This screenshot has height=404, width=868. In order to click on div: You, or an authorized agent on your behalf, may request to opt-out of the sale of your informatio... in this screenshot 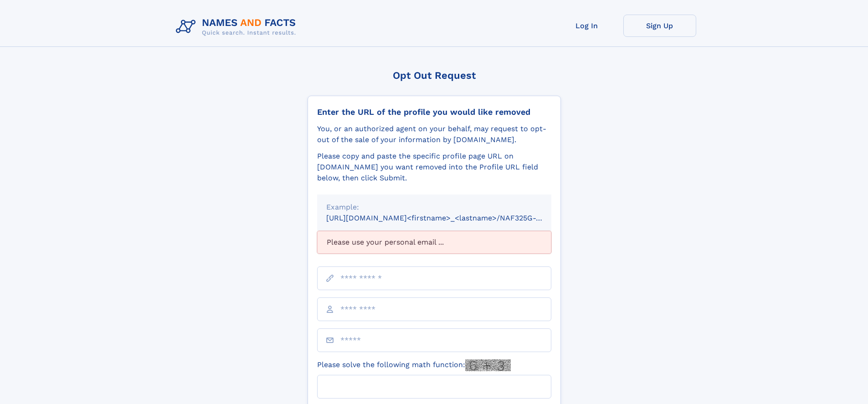, I will do `click(434, 135)`.